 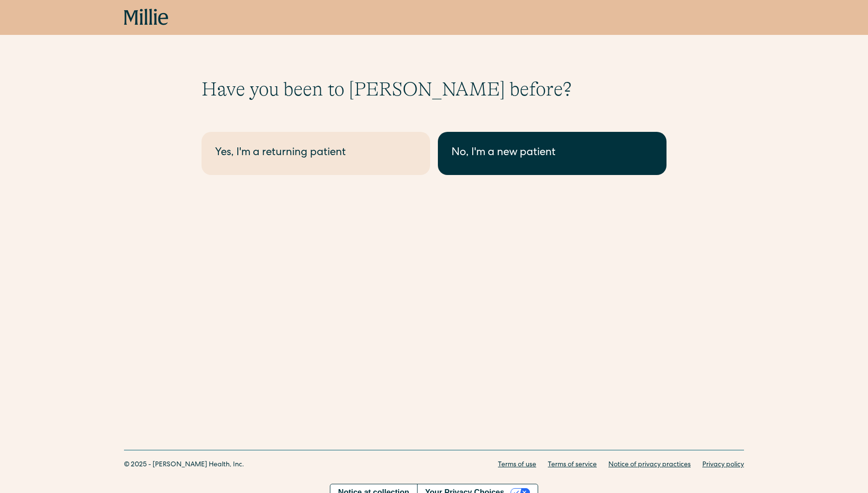 What do you see at coordinates (316, 153) in the screenshot?
I see `a: Yes, I'm a returning patient` at bounding box center [316, 153].